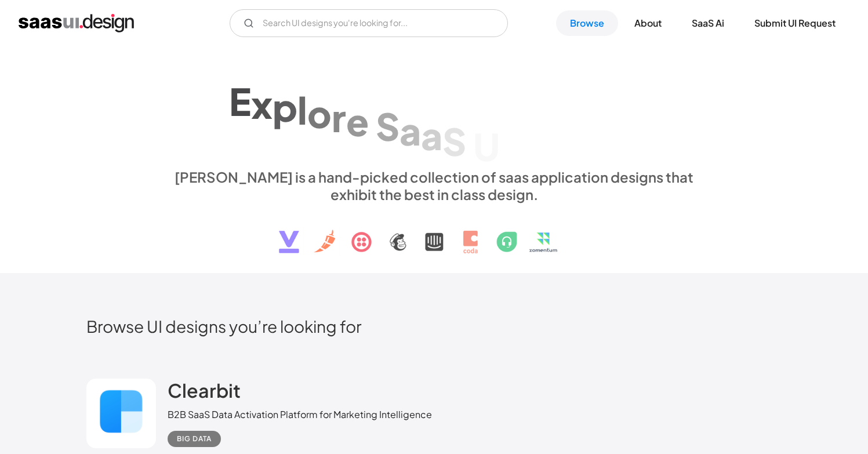  Describe the element at coordinates (434, 326) in the screenshot. I see `h2: Browse UI designs you’re looking for` at that location.